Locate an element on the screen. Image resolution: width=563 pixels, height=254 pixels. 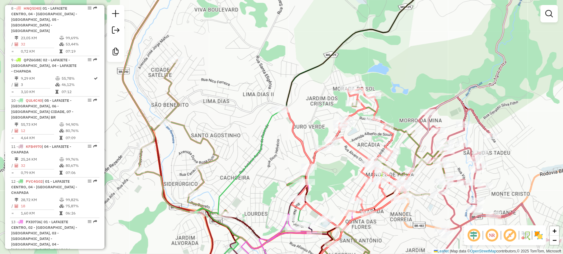
td: 3 is located at coordinates (38, 85).